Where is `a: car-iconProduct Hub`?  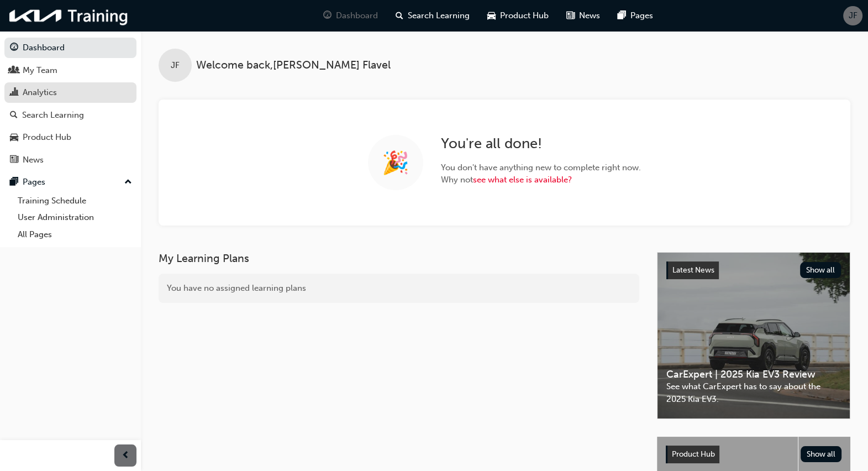
a: car-iconProduct Hub is located at coordinates (518, 15).